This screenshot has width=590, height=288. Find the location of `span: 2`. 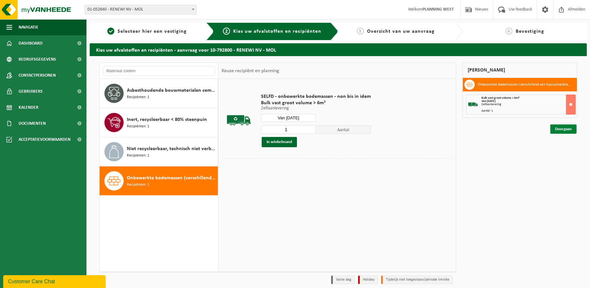

span: 2 is located at coordinates (226, 31).